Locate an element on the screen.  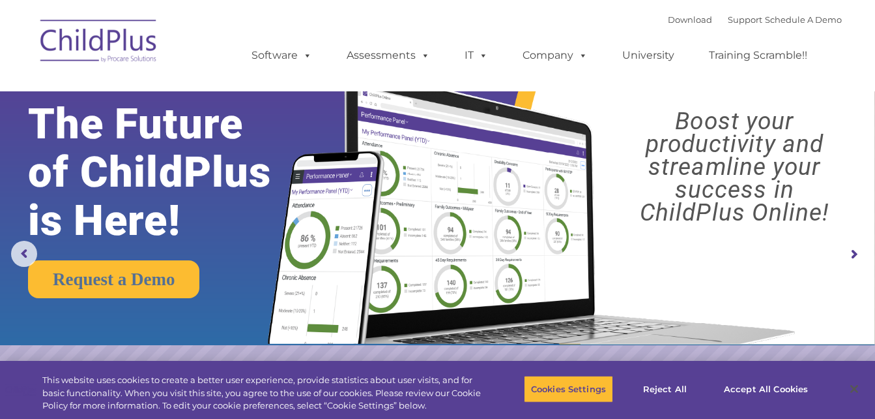
a: Software is located at coordinates (282, 55).